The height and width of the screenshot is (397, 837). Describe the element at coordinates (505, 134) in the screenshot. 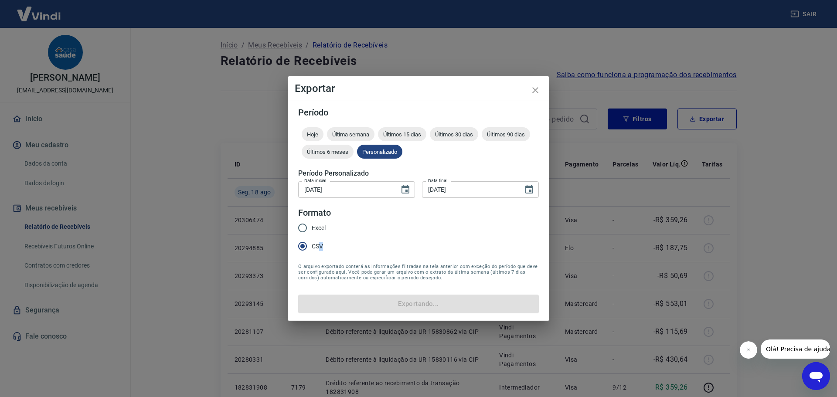

I see `span: Últimos 90 dias` at that location.